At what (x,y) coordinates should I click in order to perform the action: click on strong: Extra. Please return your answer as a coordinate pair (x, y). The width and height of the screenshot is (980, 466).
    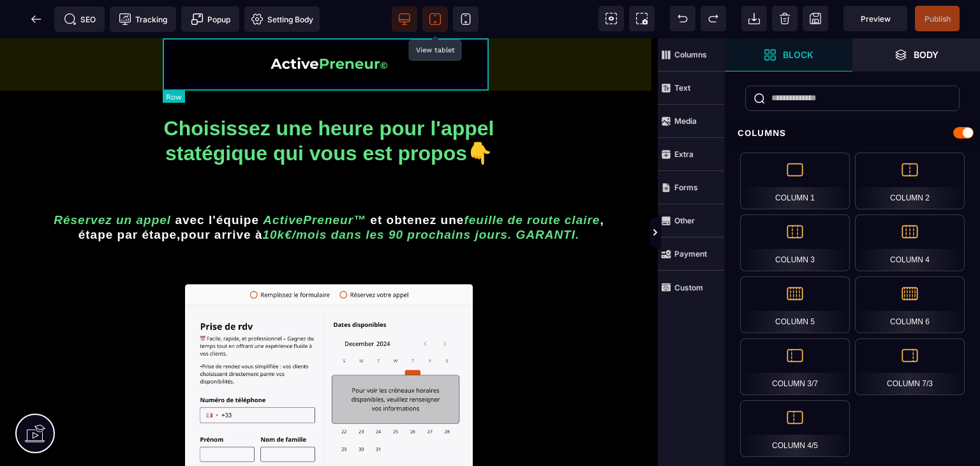
    Looking at the image, I should click on (684, 154).